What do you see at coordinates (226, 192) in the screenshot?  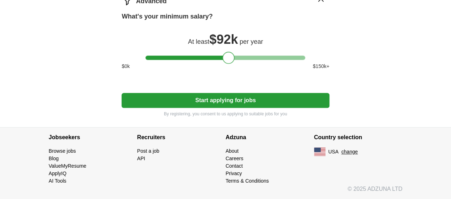 I see `div: © 2025 ADZUNA LTD` at bounding box center [226, 192].